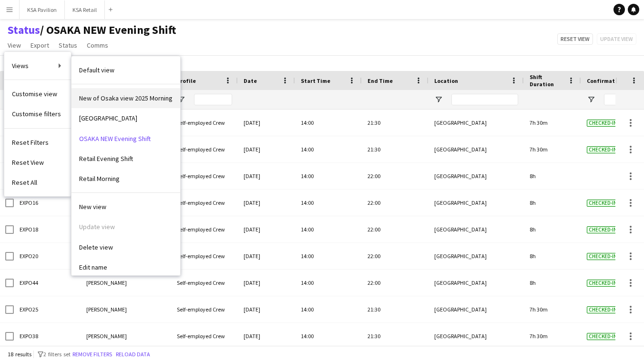 Image resolution: width=644 pixels, height=362 pixels. Describe the element at coordinates (37, 114) in the screenshot. I see `a: Customise filters` at that location.